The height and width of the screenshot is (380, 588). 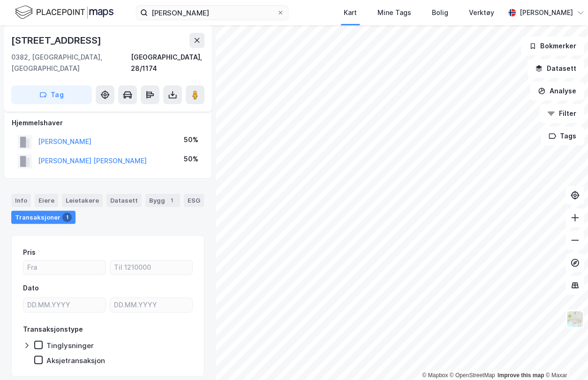 I want to click on div: Pris, so click(x=29, y=252).